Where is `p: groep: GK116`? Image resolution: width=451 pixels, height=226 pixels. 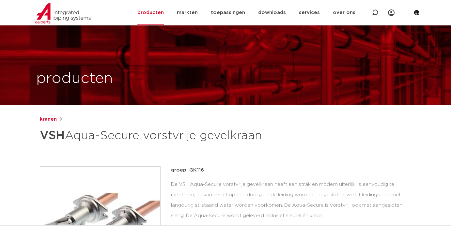
p: groep: GK116 is located at coordinates (291, 170).